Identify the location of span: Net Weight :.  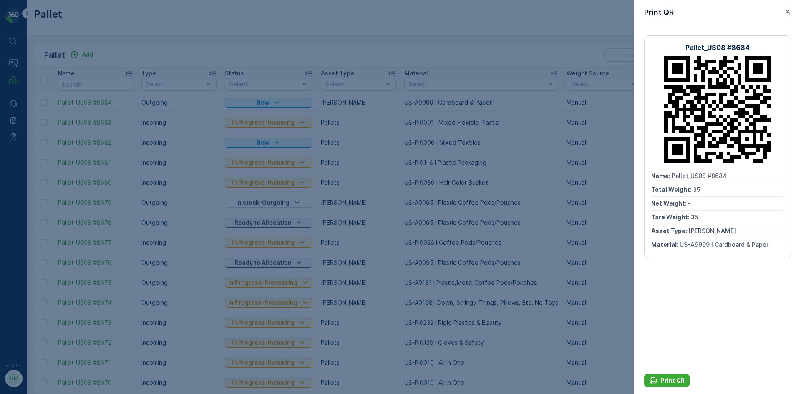
(670, 203).